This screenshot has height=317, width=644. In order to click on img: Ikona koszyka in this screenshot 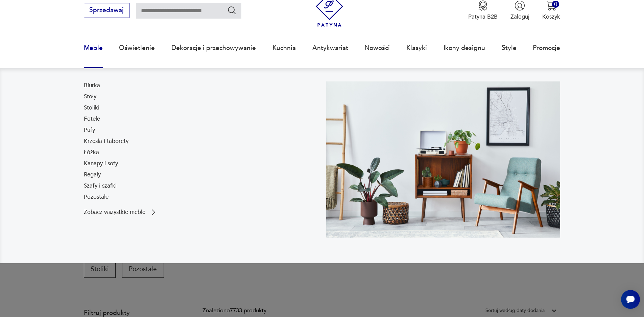, I will do `click(551, 5)`.